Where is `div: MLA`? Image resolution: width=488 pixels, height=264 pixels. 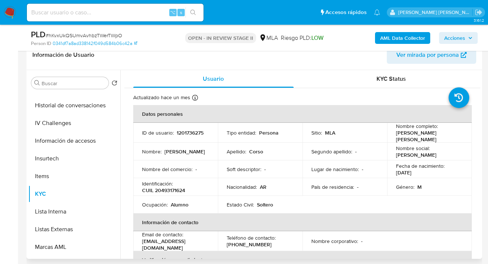
div: MLA is located at coordinates (269, 38).